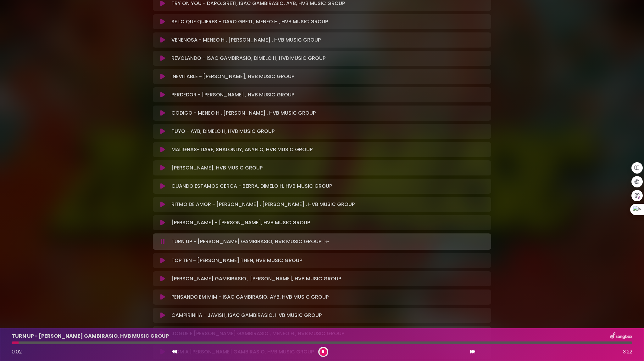 The width and height of the screenshot is (644, 361). What do you see at coordinates (250, 297) in the screenshot?
I see `p: PENSANDO EM MIM - ISAC GAMBIRASIO, AYB, HVB MUSIC GROUP` at bounding box center [250, 297].